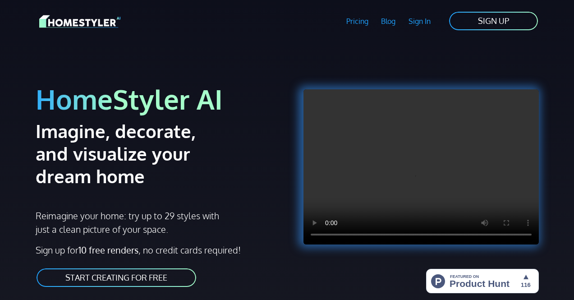  What do you see at coordinates (128, 222) in the screenshot?
I see `p: Reimagine your home: try up to 29 styles with just a clean picture of your space.` at bounding box center [128, 222].